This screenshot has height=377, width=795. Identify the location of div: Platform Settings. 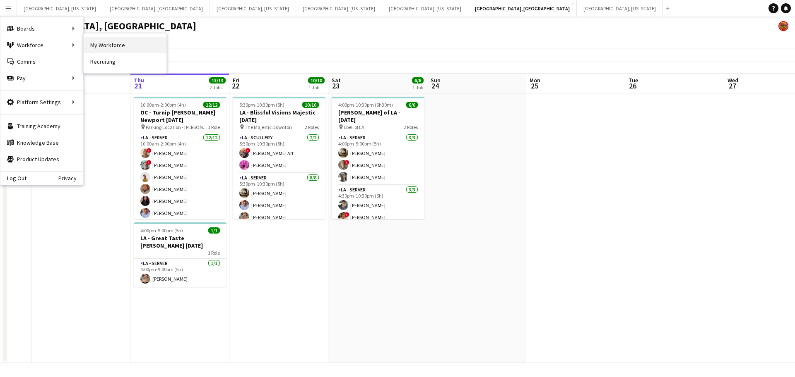
(42, 102).